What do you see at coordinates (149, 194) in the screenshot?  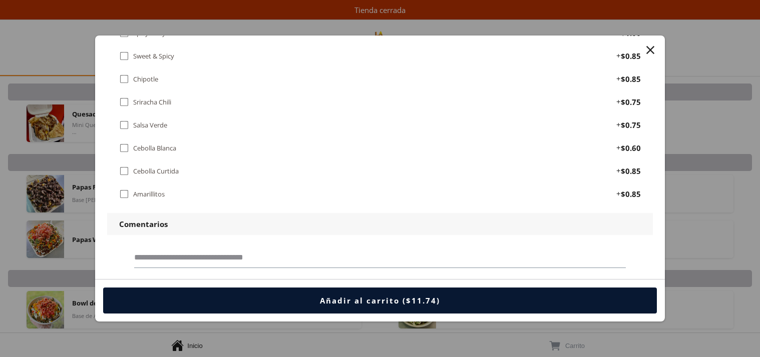 I see `div: Amarillitos` at bounding box center [149, 194].